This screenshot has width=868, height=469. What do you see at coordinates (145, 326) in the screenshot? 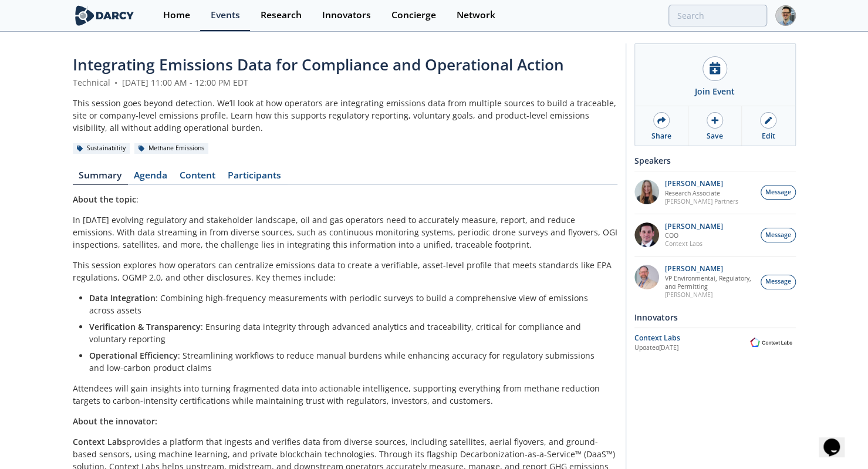
I see `strong: Verification & Transparency` at bounding box center [145, 326].